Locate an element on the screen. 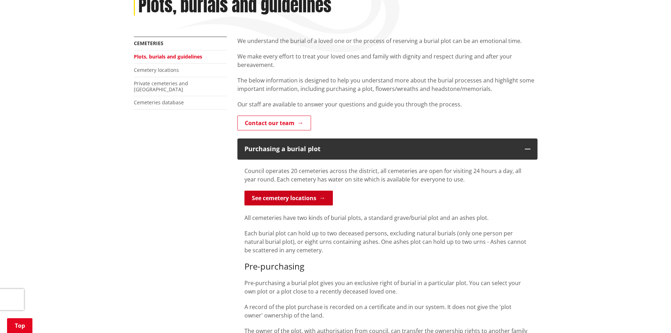 This screenshot has height=333, width=671. a: Contact our team is located at coordinates (274, 123).